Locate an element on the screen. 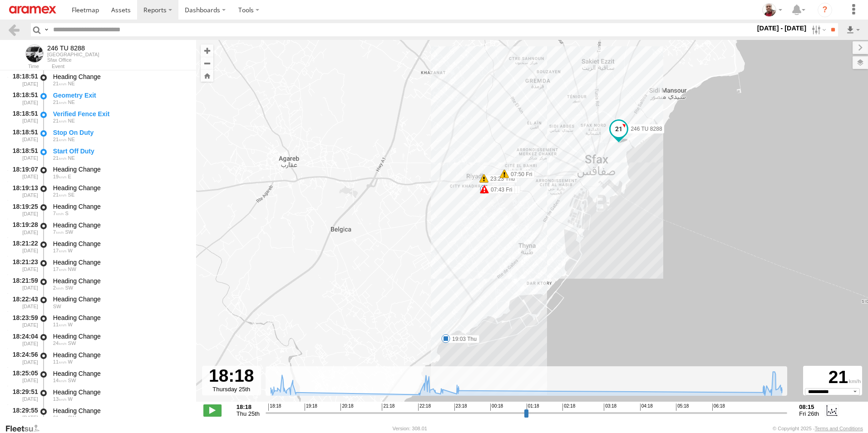 The image size is (868, 433). span: Heading: 302 is located at coordinates (72, 269).